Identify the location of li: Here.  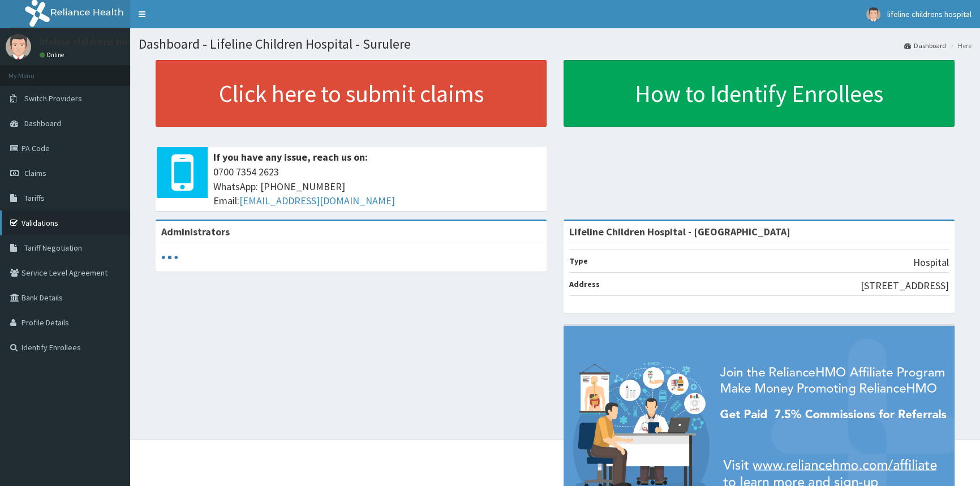
(959, 46).